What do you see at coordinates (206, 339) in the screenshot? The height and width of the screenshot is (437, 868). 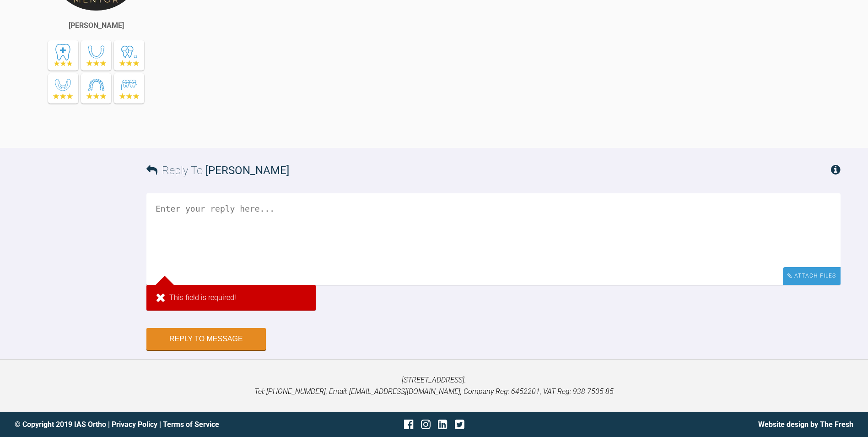 I see `button: Reply to Message` at bounding box center [206, 339].